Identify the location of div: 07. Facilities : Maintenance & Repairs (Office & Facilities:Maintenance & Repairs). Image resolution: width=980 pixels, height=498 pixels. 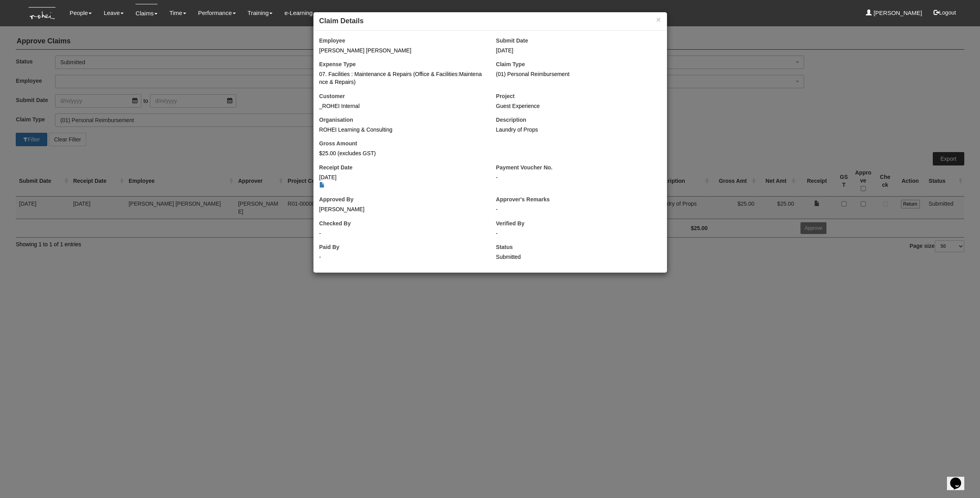
(401, 78).